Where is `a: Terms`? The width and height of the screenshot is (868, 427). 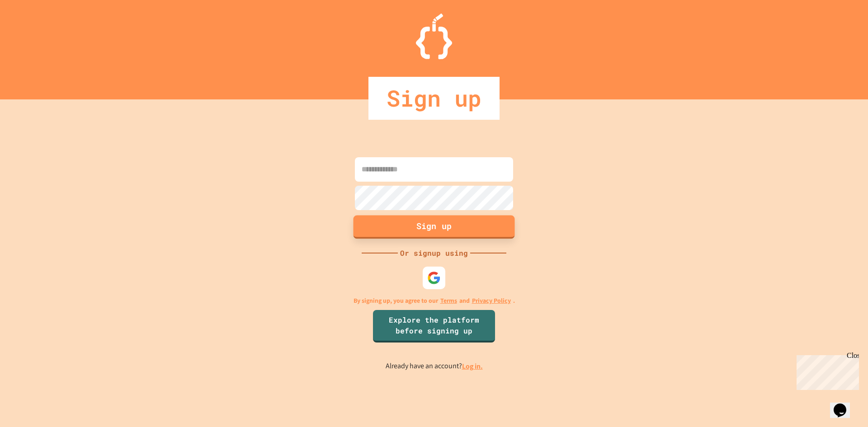 a: Terms is located at coordinates (448, 301).